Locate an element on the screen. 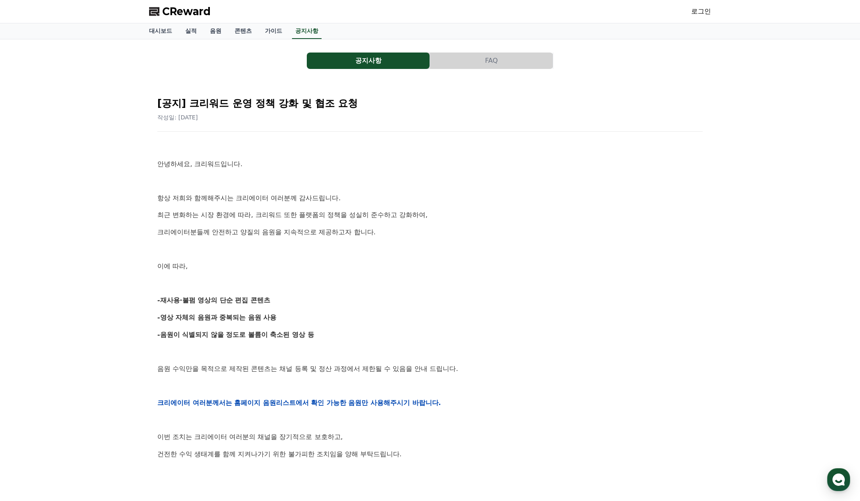 The height and width of the screenshot is (501, 860). button: 공지사항 is located at coordinates (368, 61).